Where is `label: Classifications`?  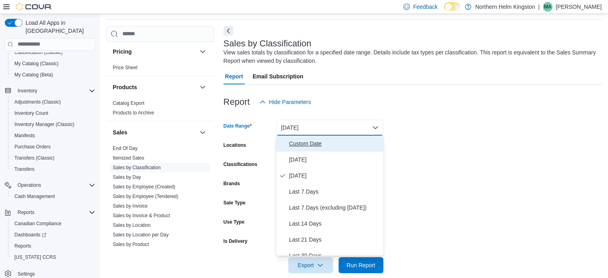
label: Classifications is located at coordinates (240, 164).